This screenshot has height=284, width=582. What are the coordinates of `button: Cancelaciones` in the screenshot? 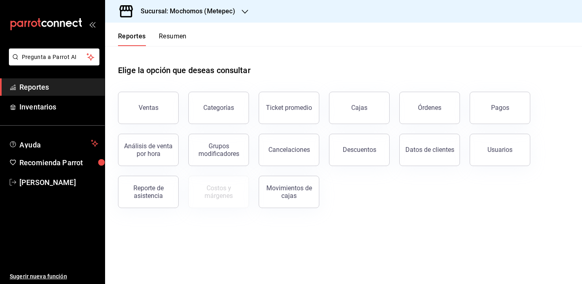 It's located at (289, 150).